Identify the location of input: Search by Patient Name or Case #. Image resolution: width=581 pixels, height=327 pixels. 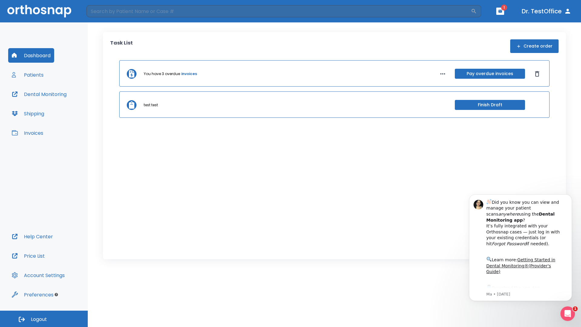
(279, 11).